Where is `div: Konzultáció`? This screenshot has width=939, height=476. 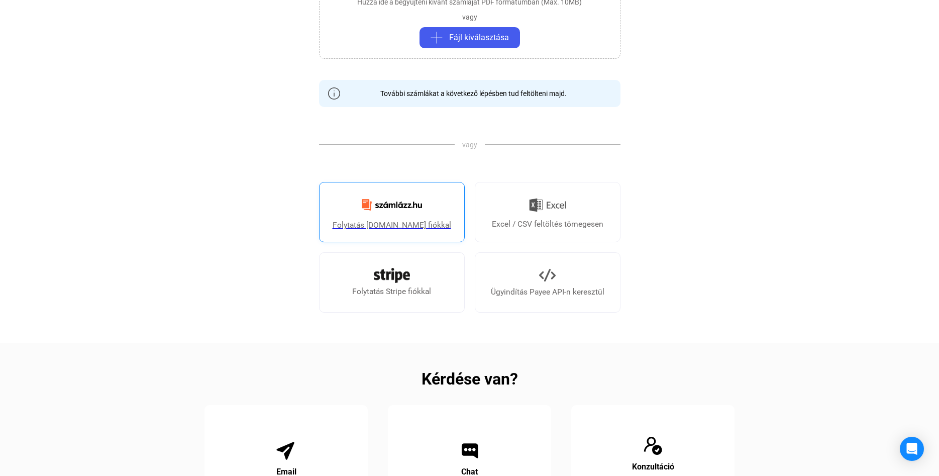
div: Konzultáció is located at coordinates (653, 467).